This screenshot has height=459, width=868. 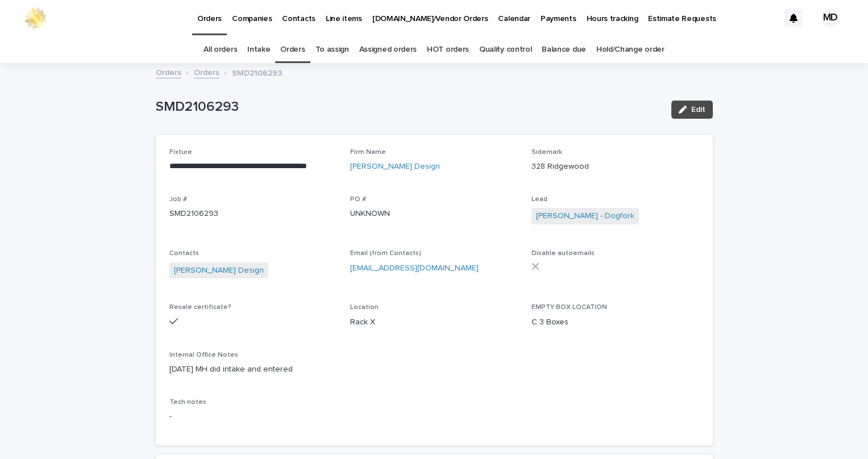 I want to click on span: Edit, so click(x=697, y=110).